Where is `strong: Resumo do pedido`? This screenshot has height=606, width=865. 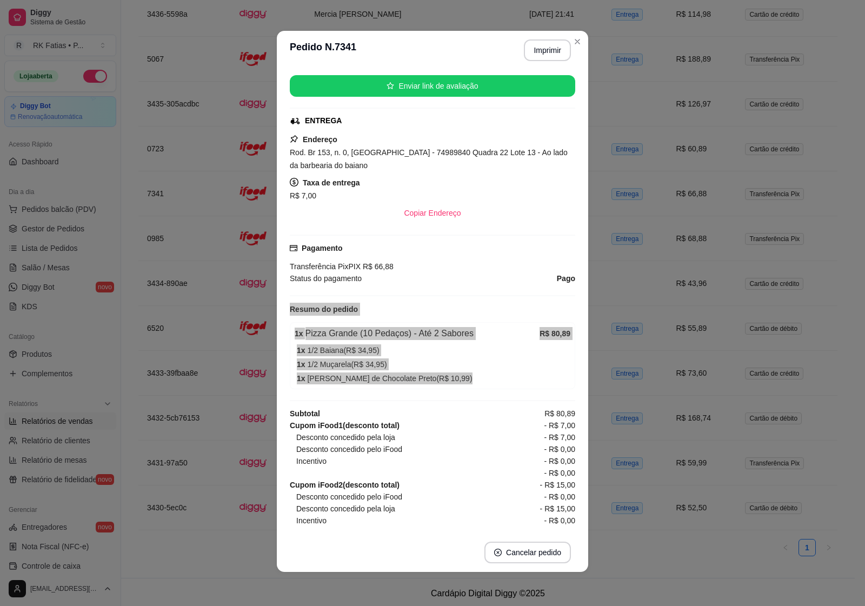
strong: Resumo do pedido is located at coordinates (324, 309).